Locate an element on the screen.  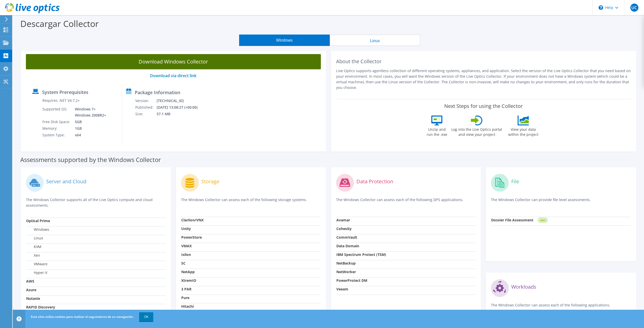
strong: Veeam is located at coordinates (342, 288).